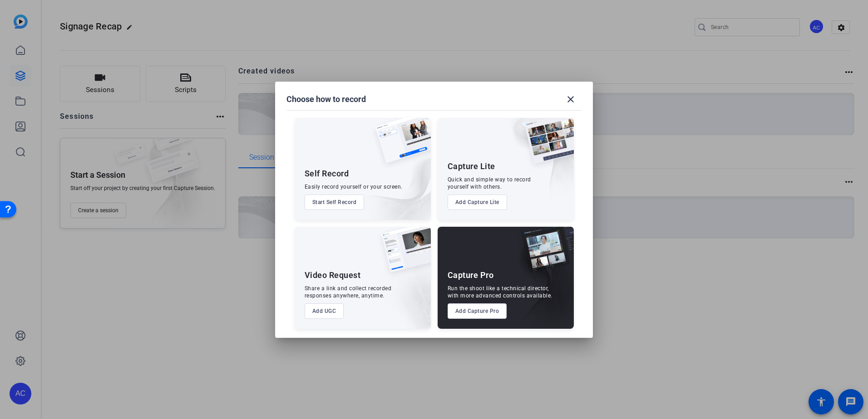 The image size is (868, 419). Describe the element at coordinates (404, 292) in the screenshot. I see `img: embarkstudio-ugc-content.png` at that location.